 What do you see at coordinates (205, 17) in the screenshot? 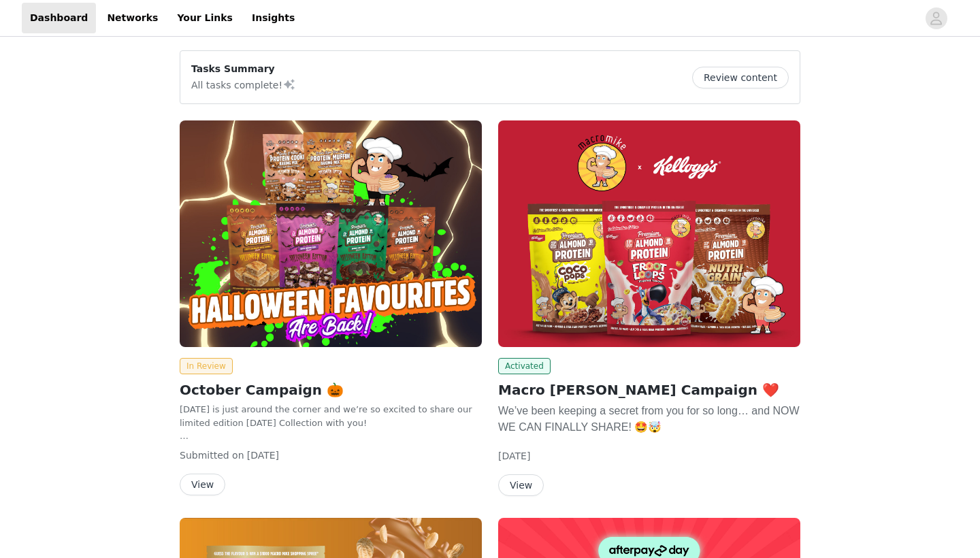
I see `a: Your Links` at bounding box center [205, 17].